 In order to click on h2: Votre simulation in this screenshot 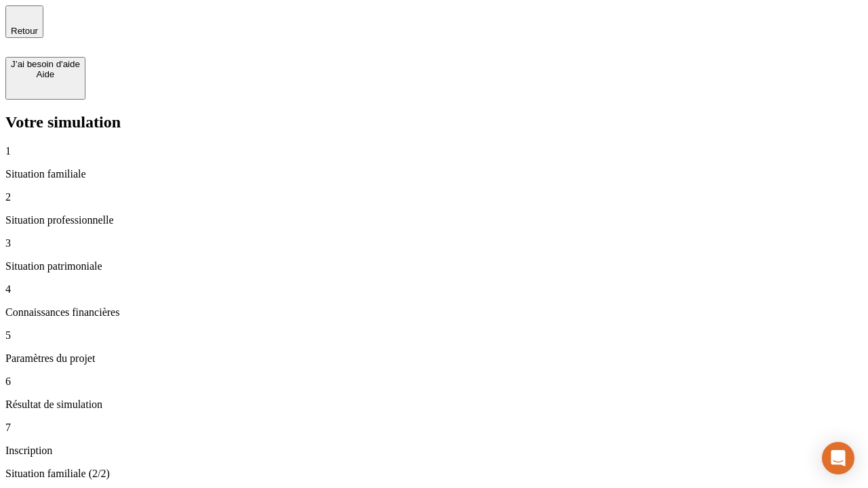, I will do `click(434, 122)`.